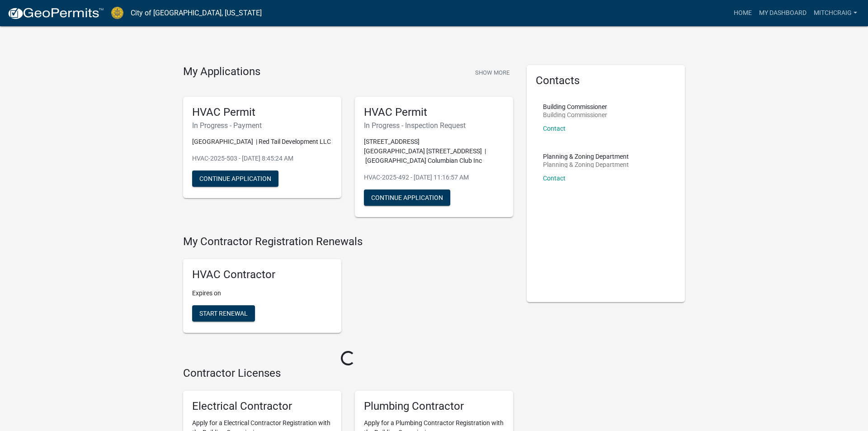 This screenshot has width=868, height=431. Describe the element at coordinates (117, 13) in the screenshot. I see `img: City of Jeffersonville, Indiana` at that location.